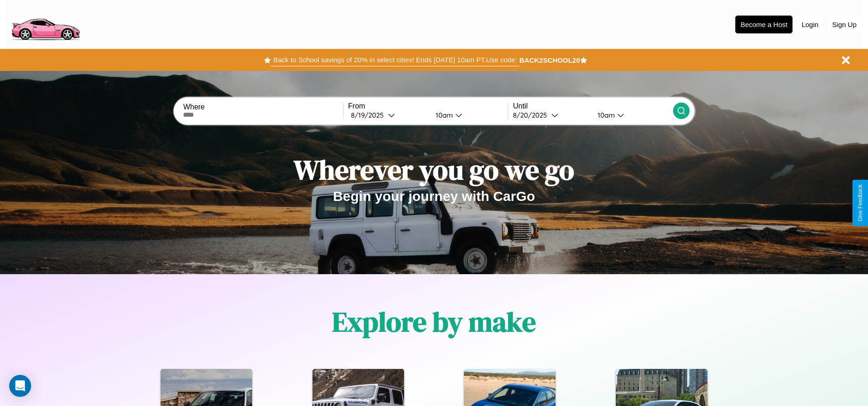 The height and width of the screenshot is (406, 868). I want to click on button: Login, so click(810, 24).